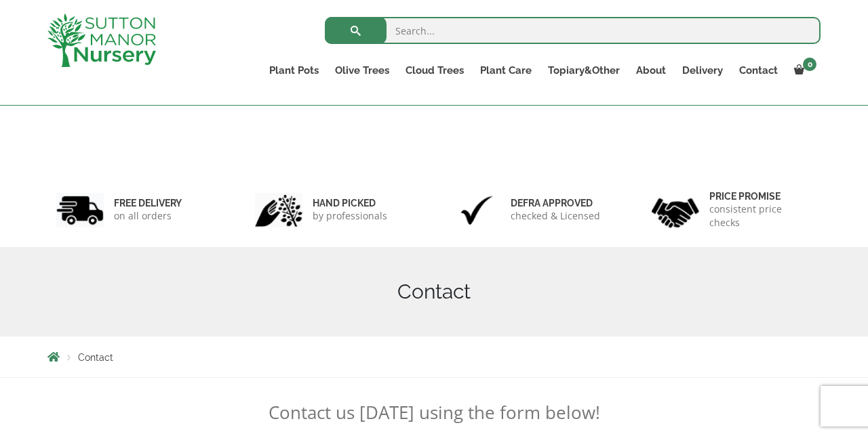  Describe the element at coordinates (148, 203) in the screenshot. I see `h6: FREE DELIVERY` at that location.